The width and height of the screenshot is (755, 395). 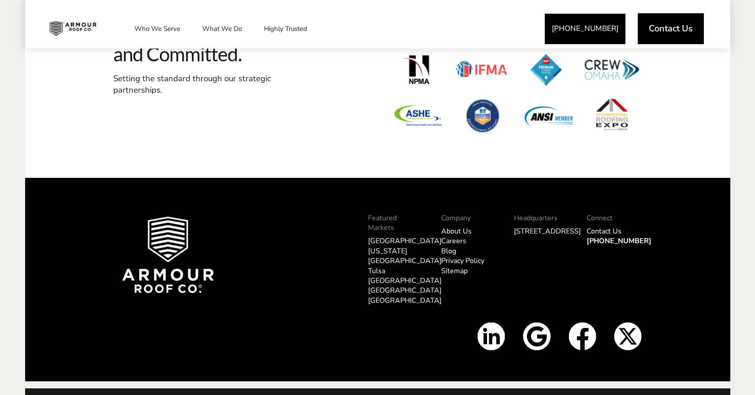 What do you see at coordinates (463, 261) in the screenshot?
I see `a: Privacy Policy` at bounding box center [463, 261].